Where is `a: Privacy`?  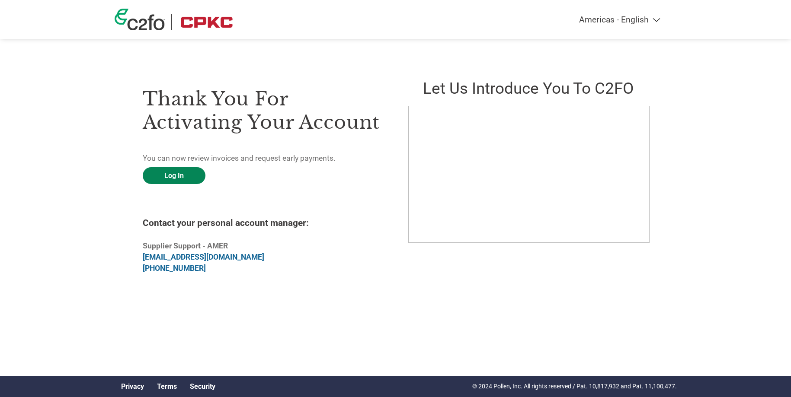
a: Privacy is located at coordinates (132, 387).